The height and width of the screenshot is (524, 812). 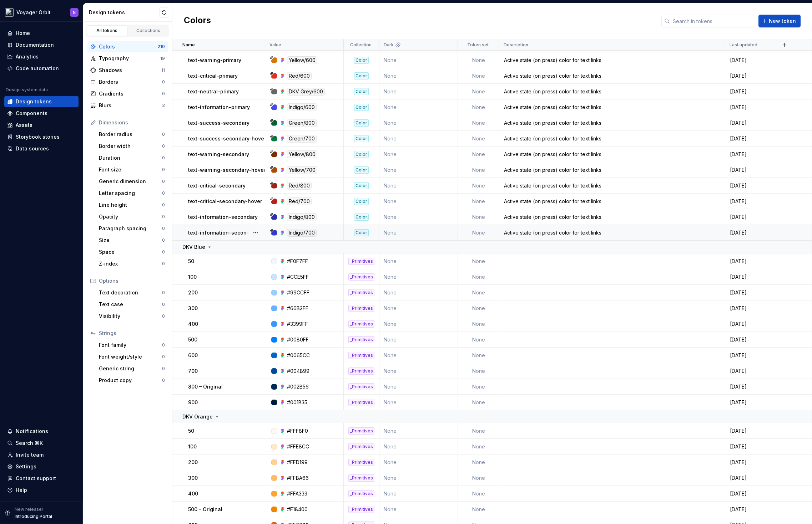 I want to click on a: Assets, so click(x=41, y=125).